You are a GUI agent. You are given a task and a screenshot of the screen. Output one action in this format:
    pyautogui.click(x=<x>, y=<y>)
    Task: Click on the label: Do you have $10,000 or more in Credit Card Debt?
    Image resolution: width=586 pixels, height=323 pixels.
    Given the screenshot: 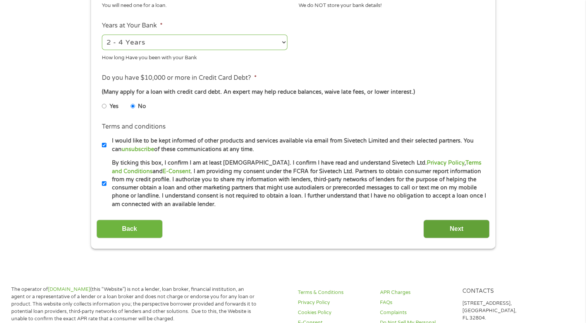 What is the action you would take?
    pyautogui.click(x=179, y=78)
    